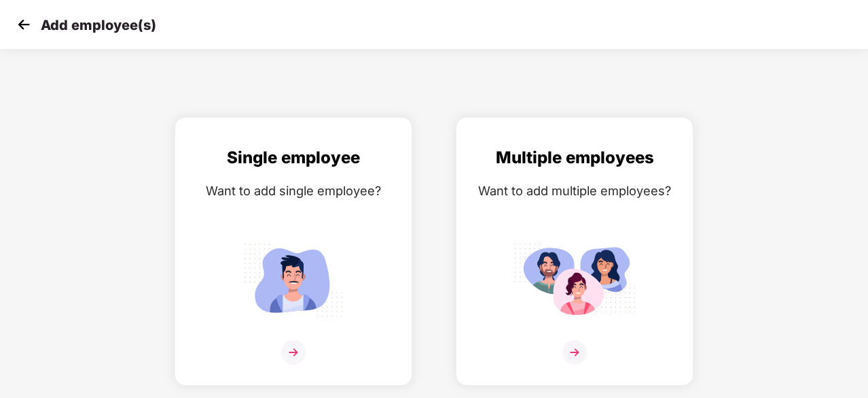  Describe the element at coordinates (293, 279) in the screenshot. I see `img: svg+xml;base64,PHN2ZyB4bWxucz0iaHR0cDovL3d3dy53My5vcmcvMjAwMC9zdmciIGlkPSJTaW5nbGVfZW1wbG95ZWUiIH...` at that location.